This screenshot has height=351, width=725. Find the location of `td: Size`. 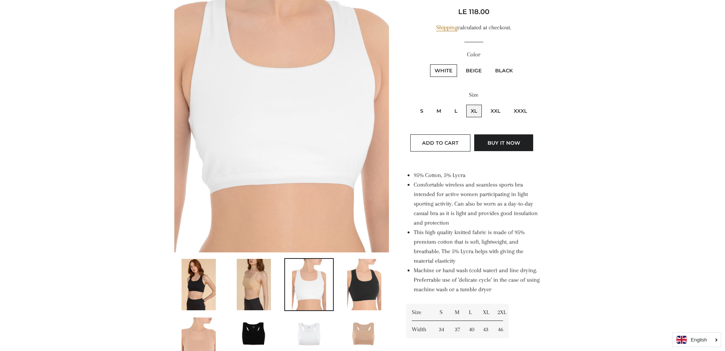

td: Size is located at coordinates (419, 312).